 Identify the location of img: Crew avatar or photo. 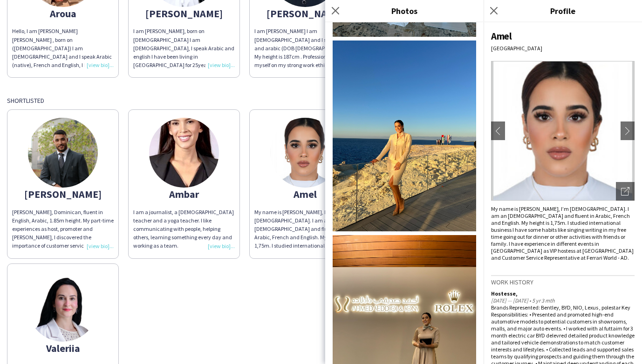
(563, 131).